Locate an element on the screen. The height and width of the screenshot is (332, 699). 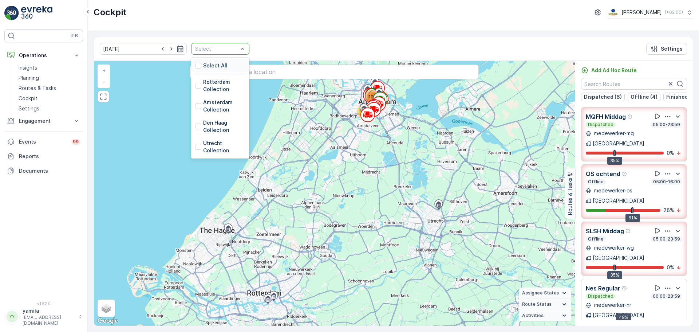
a: Zoom In is located at coordinates (104, 71).